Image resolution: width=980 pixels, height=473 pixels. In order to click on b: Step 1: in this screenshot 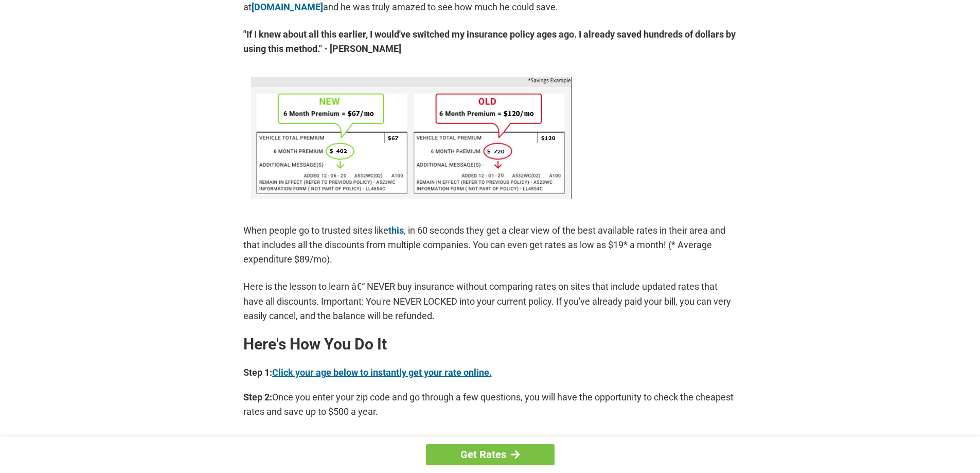, I will do `click(258, 372)`.